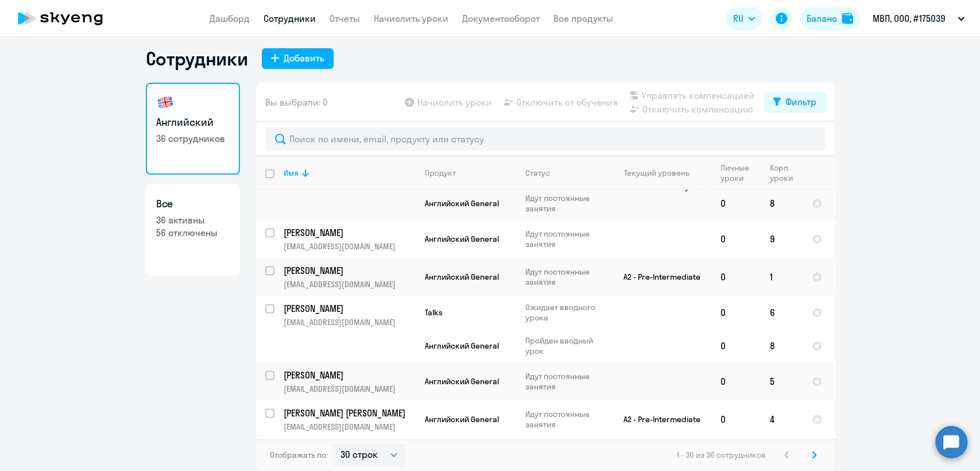 The width and height of the screenshot is (980, 471). Describe the element at coordinates (193, 230) in the screenshot. I see `a: Все36 активны56 отключены` at that location.